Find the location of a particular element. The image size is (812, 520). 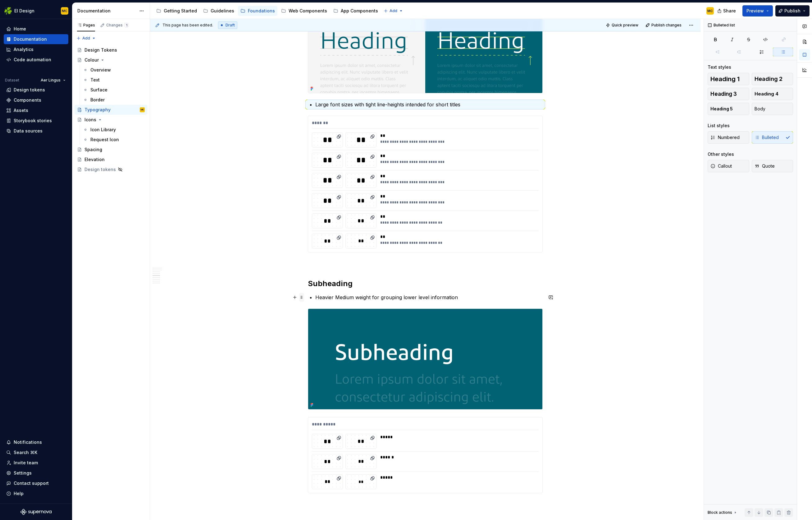

a: Request Icon is located at coordinates (114, 140).